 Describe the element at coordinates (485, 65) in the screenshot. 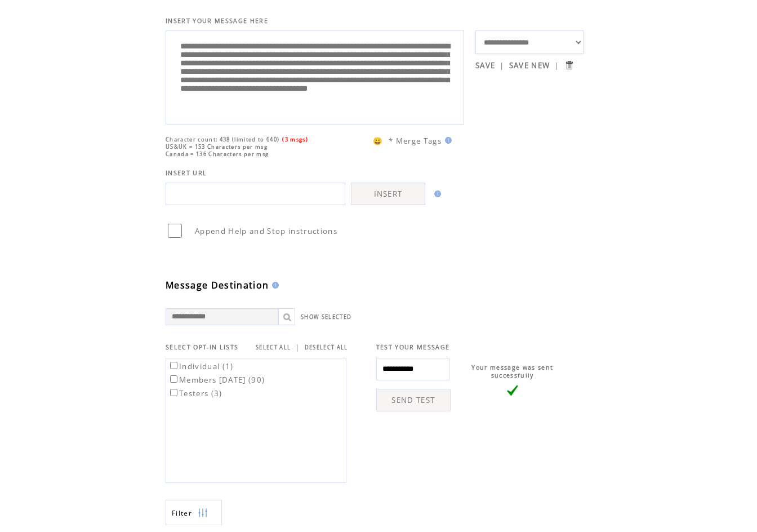

I see `a: SAVE` at that location.